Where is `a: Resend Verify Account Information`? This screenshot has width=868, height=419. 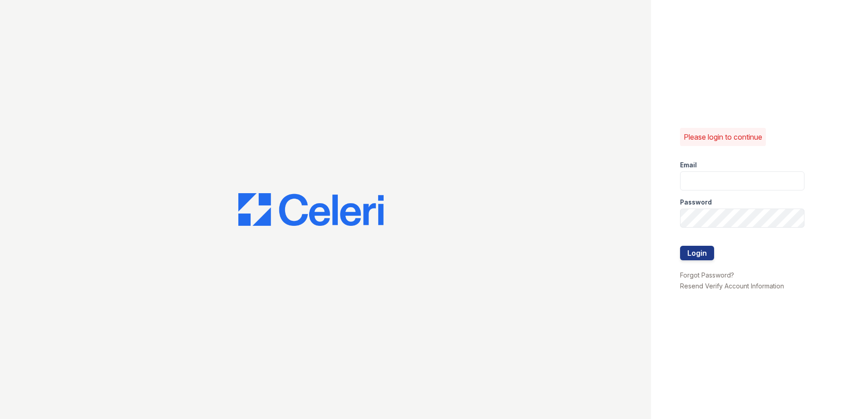 a: Resend Verify Account Information is located at coordinates (732, 286).